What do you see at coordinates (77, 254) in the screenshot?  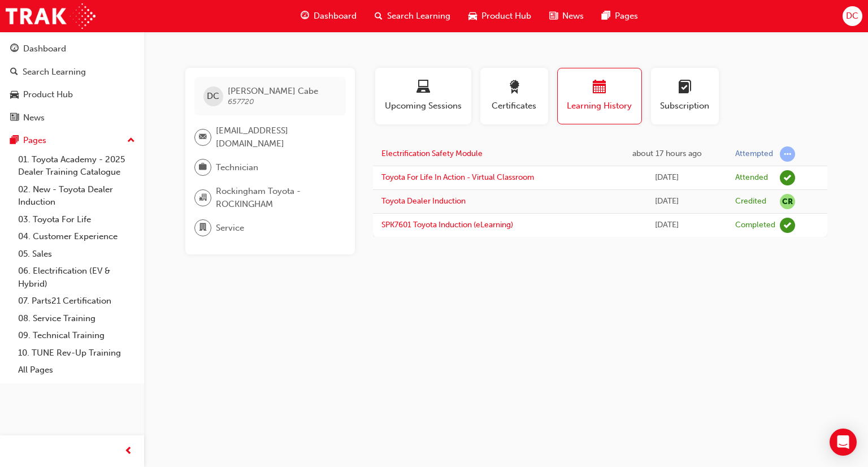 I see `a: 05. Sales` at bounding box center [77, 254].